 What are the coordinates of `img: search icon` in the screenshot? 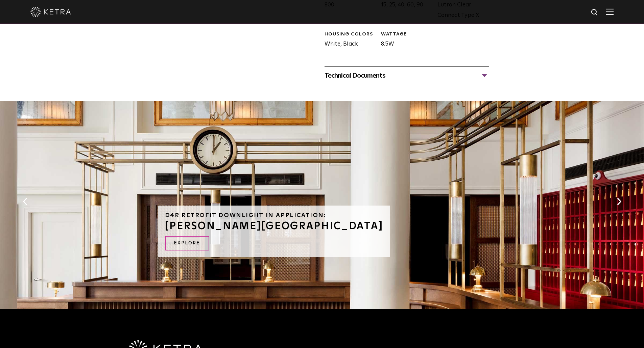 It's located at (595, 13).